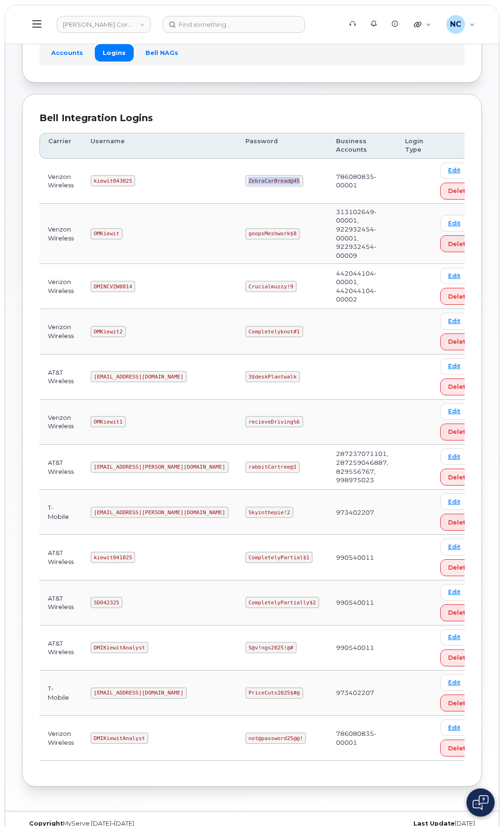 The height and width of the screenshot is (826, 504). What do you see at coordinates (104, 24) in the screenshot?
I see `a: Kiewit Corporation` at bounding box center [104, 24].